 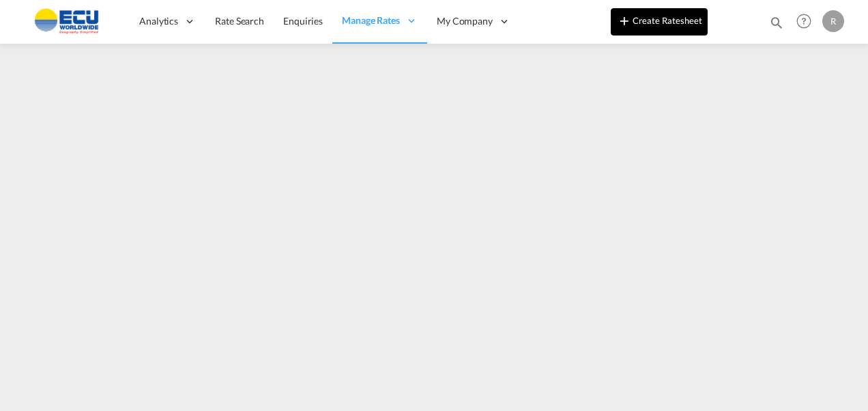 What do you see at coordinates (465, 21) in the screenshot?
I see `span: My Company` at bounding box center [465, 21].